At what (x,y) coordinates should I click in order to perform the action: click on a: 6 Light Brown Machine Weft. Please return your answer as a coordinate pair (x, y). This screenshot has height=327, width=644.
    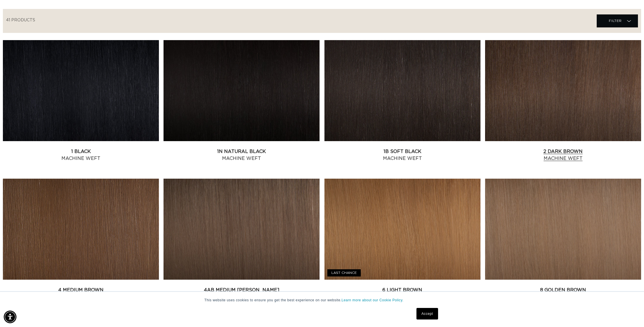
    Looking at the image, I should click on (402, 294).